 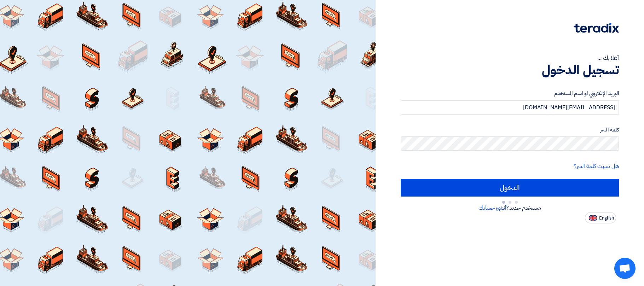 What do you see at coordinates (510, 58) in the screenshot?
I see `div: أهلا بك ...` at bounding box center [510, 58].